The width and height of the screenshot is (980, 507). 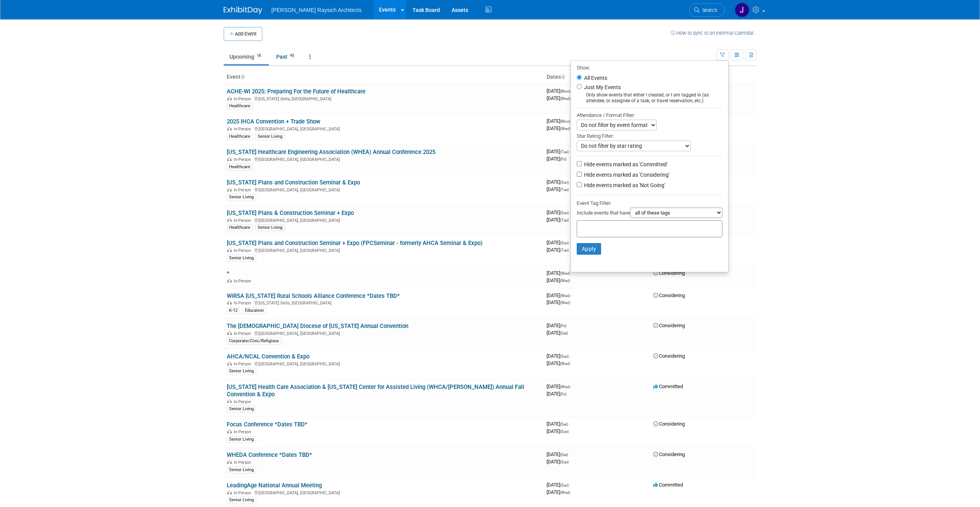 What do you see at coordinates (602, 87) in the screenshot?
I see `label: Just My Events` at bounding box center [602, 87].